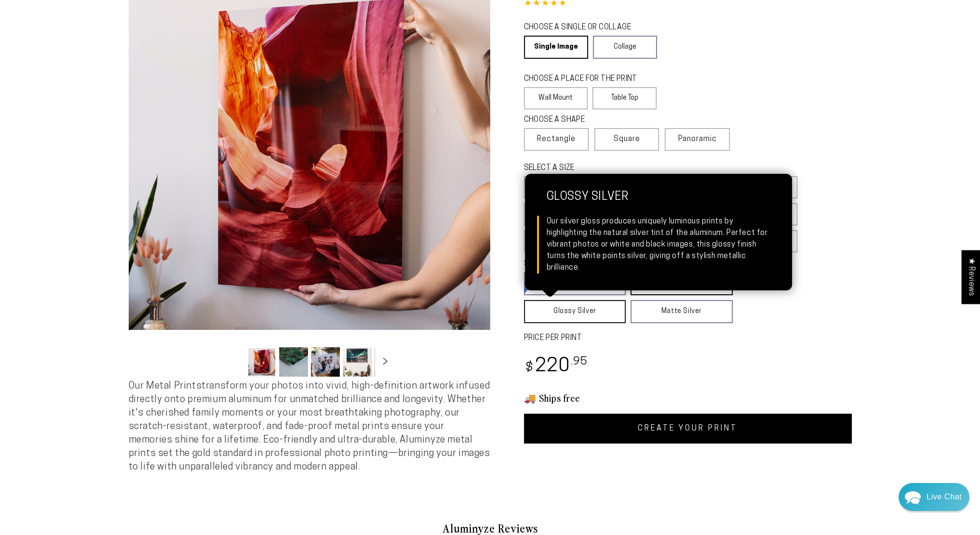 This screenshot has width=980, height=535. Describe the element at coordinates (627, 139) in the screenshot. I see `span: Square` at that location.